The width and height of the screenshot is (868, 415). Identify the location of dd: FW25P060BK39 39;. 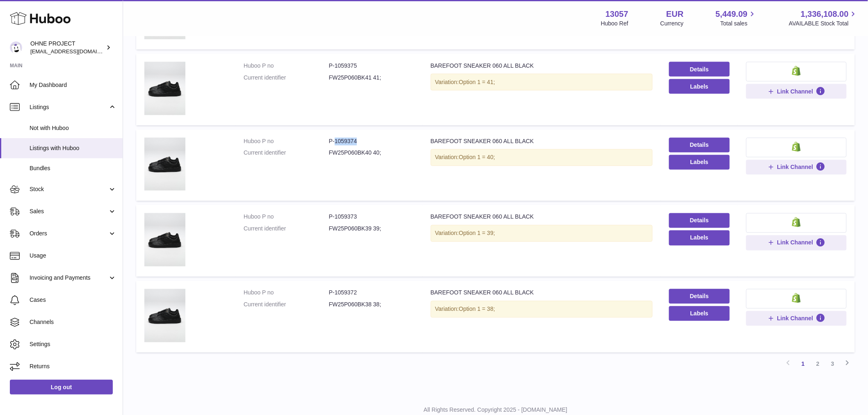
(372, 229).